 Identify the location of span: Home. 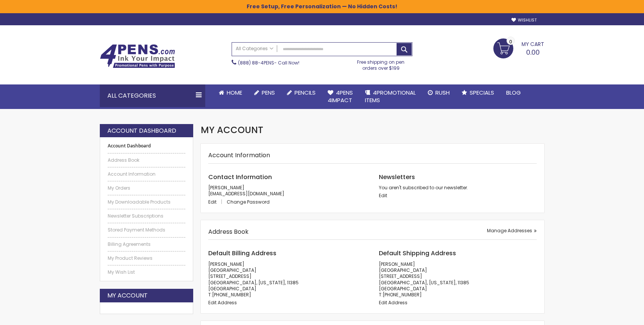
(234, 93).